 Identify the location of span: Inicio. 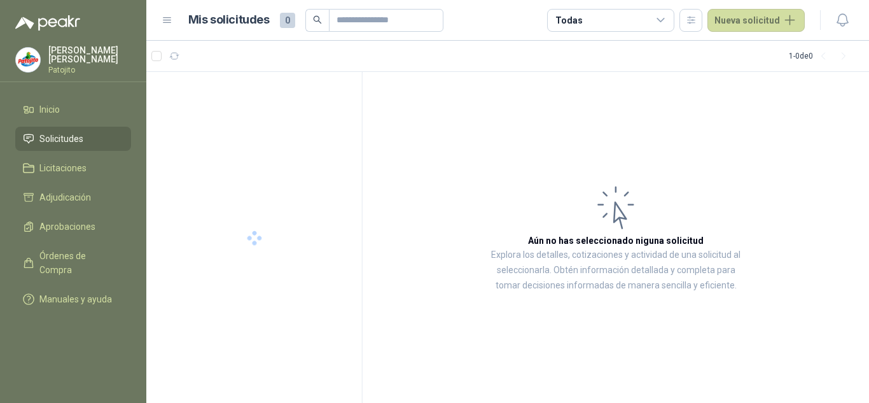
(50, 109).